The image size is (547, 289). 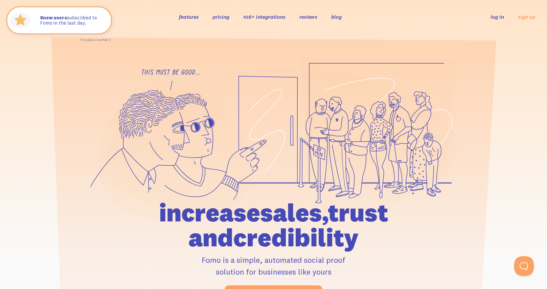 What do you see at coordinates (221, 17) in the screenshot?
I see `a: pricing` at bounding box center [221, 17].